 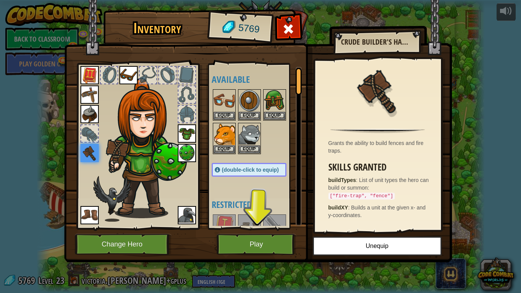 What do you see at coordinates (146, 148) in the screenshot?
I see `img: female.png` at bounding box center [146, 148].